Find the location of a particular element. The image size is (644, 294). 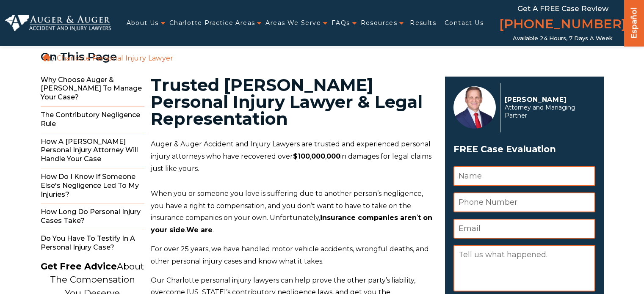

a: About Us is located at coordinates (143, 23).